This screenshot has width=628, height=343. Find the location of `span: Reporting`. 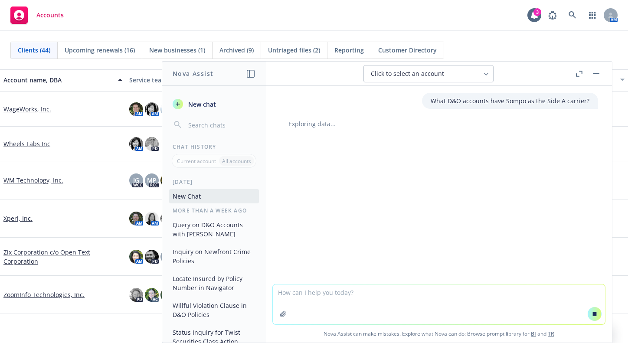

span: Reporting is located at coordinates (349, 50).